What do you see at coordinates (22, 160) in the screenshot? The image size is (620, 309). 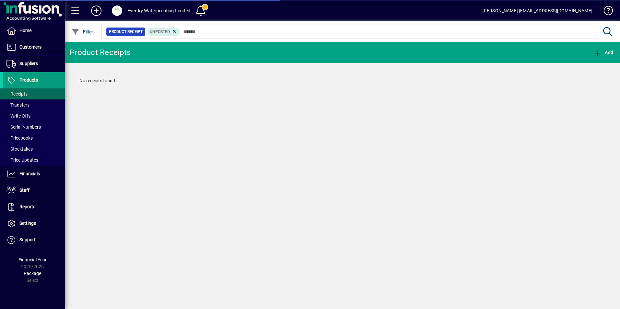 I see `span: Price Updates` at bounding box center [22, 160].